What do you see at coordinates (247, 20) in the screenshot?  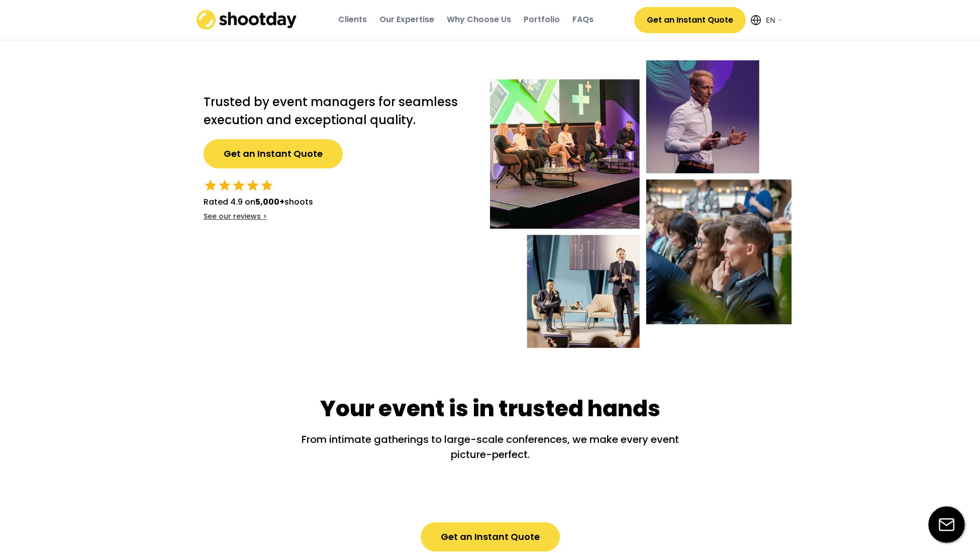 I see `img: shootday_logo.png` at bounding box center [247, 20].